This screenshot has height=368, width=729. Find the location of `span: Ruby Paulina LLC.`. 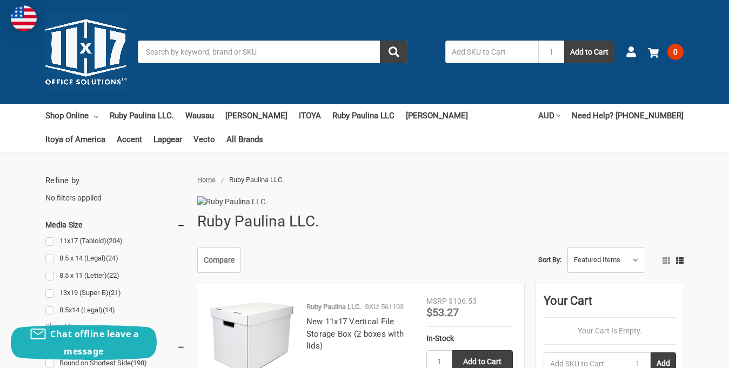

span: Ruby Paulina LLC. is located at coordinates (256, 179).